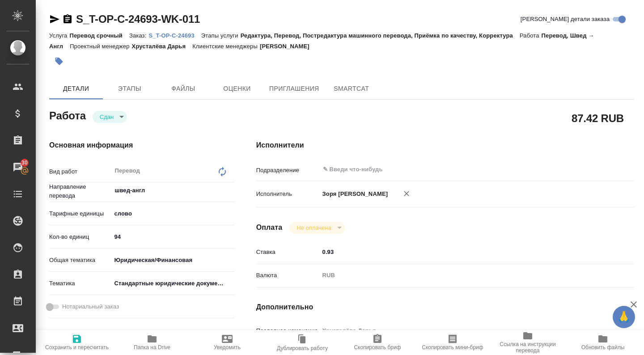 The height and width of the screenshot is (355, 644). What do you see at coordinates (377, 348) in the screenshot?
I see `span: Скопировать бриф` at bounding box center [377, 348].